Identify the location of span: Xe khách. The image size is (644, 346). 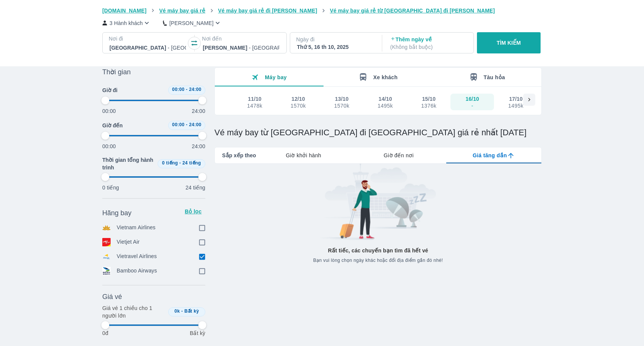
(385, 77).